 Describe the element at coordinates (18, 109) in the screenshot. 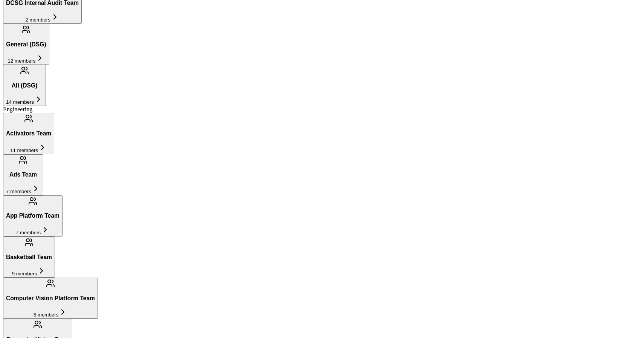

I see `span: Engineering` at that location.